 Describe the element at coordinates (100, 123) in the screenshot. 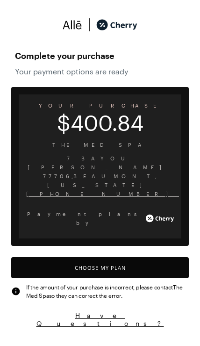

I see `span: $400.84` at that location.